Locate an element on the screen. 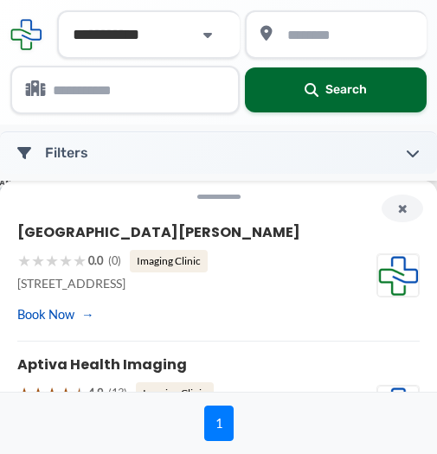  span: 0.0 is located at coordinates (95, 261).